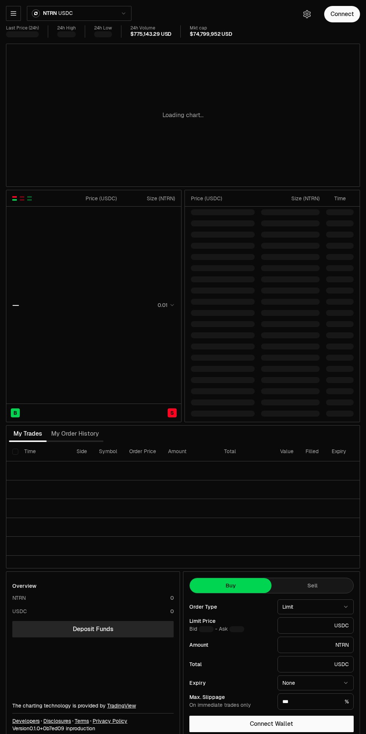 This screenshot has height=734, width=366. Describe the element at coordinates (93, 706) in the screenshot. I see `div: The charting technology is provided by` at that location.